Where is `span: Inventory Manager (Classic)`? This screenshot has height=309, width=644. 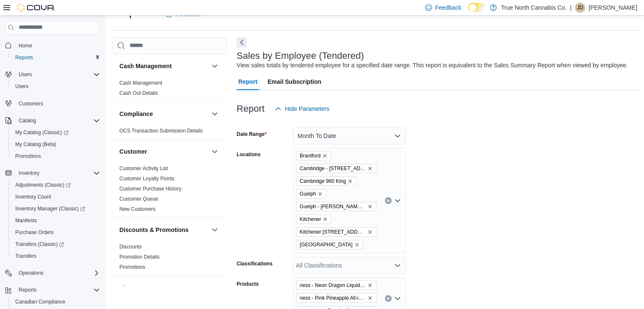 span: Inventory Manager (Classic) is located at coordinates (56, 209).